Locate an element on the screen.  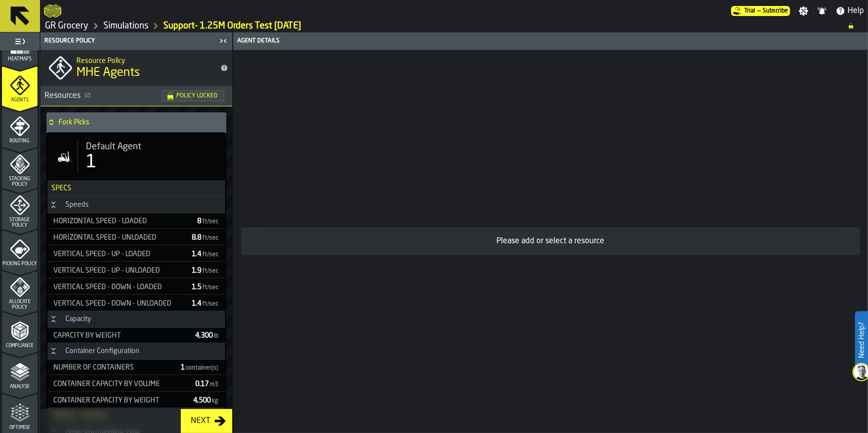
div: StatList-item-Horizontal Speed - Loaded is located at coordinates (136, 221).